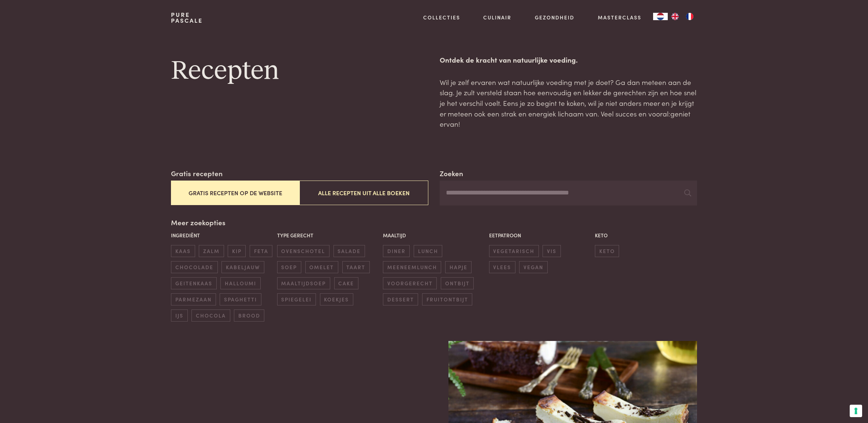  Describe the element at coordinates (328, 235) in the screenshot. I see `p: Type gerecht` at that location.